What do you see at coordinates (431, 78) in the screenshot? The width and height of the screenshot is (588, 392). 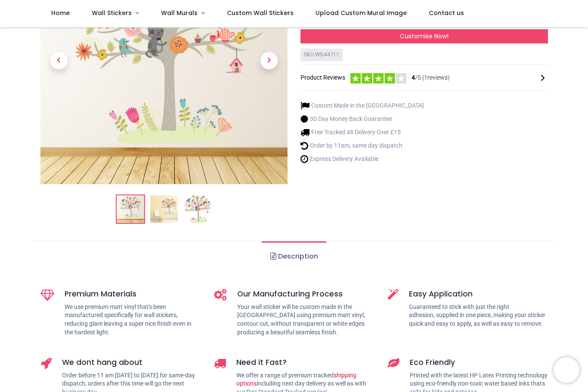 I see `span: /5 ( 1 reviews)` at bounding box center [431, 78].